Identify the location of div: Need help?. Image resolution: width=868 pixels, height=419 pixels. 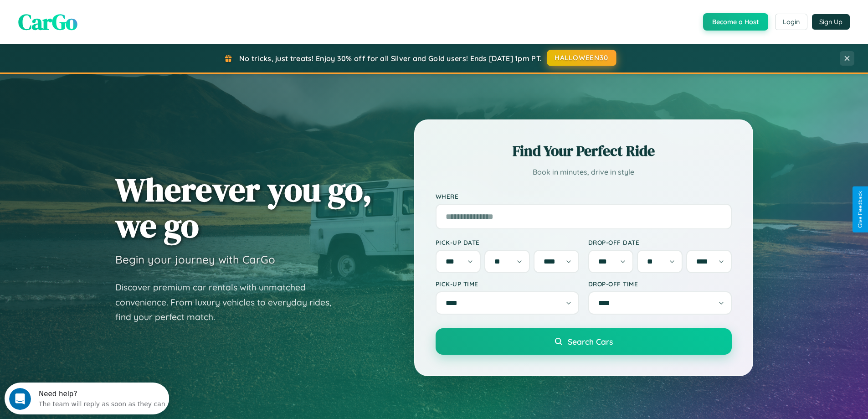
(97, 11).